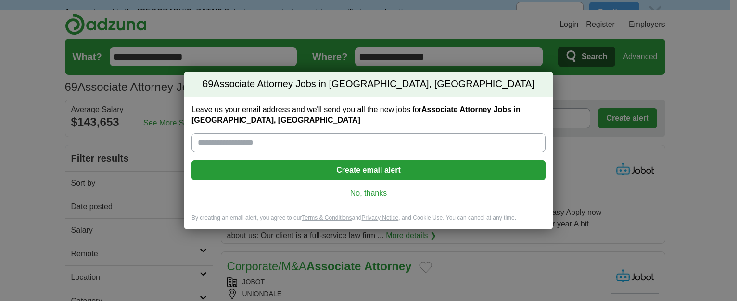  I want to click on a: No, thanks, so click(368, 193).